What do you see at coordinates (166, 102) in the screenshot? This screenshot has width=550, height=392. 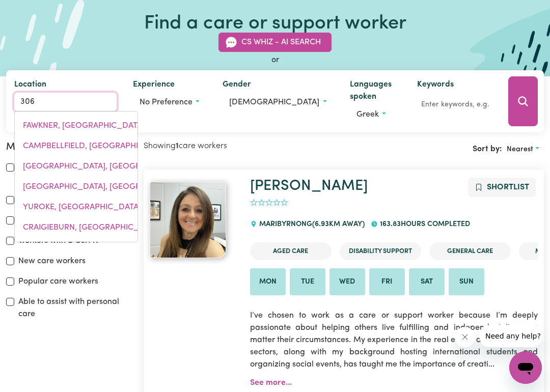 I see `span: No preference` at bounding box center [166, 102].